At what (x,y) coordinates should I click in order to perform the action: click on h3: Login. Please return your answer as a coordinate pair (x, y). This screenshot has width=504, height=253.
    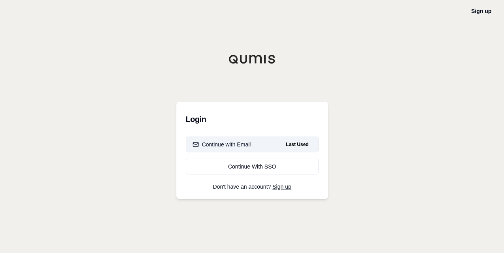
    Looking at the image, I should click on (252, 119).